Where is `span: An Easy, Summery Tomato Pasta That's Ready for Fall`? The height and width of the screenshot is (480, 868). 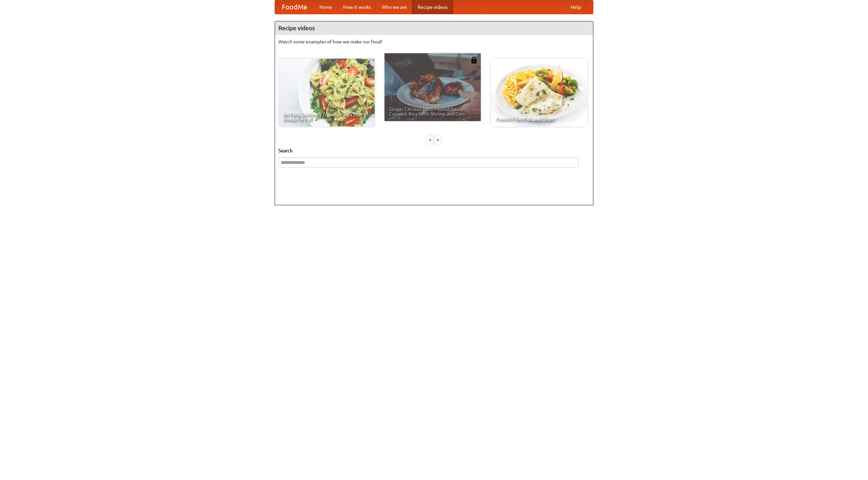 span: An Easy, Summery Tomato Pasta That's Ready for Fall is located at coordinates (326, 117).